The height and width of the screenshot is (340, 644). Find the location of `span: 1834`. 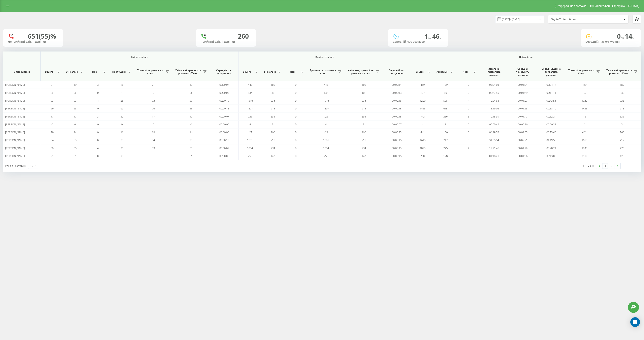

span: 1834 is located at coordinates (326, 148).